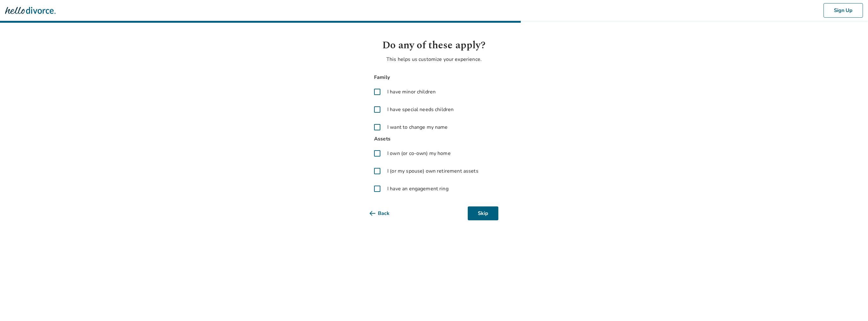 This screenshot has width=868, height=321. I want to click on span: I have an engagement ring, so click(418, 188).